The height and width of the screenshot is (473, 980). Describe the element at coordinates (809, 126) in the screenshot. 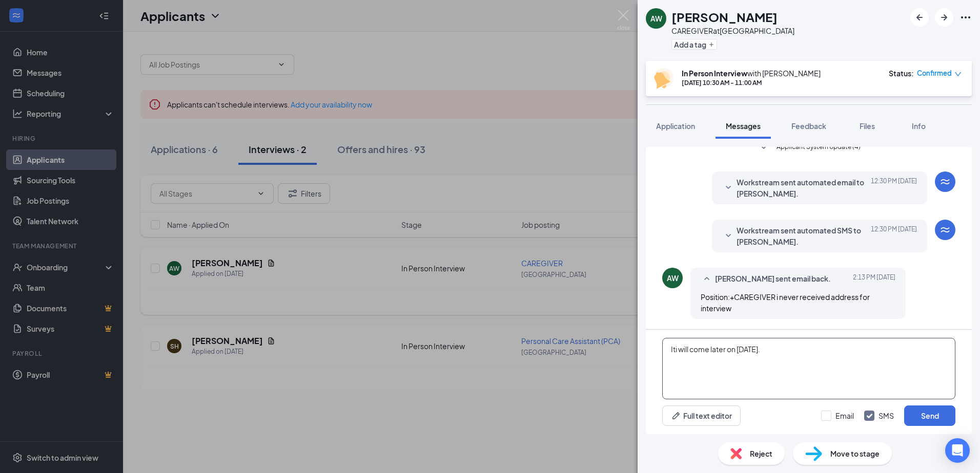

I see `span: Feedback` at that location.